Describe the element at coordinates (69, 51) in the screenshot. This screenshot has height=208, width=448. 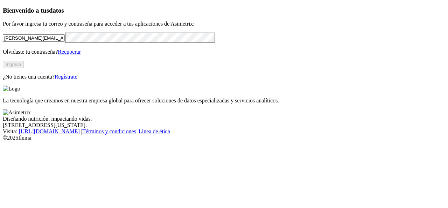
I see `a: Recuperar` at that location.